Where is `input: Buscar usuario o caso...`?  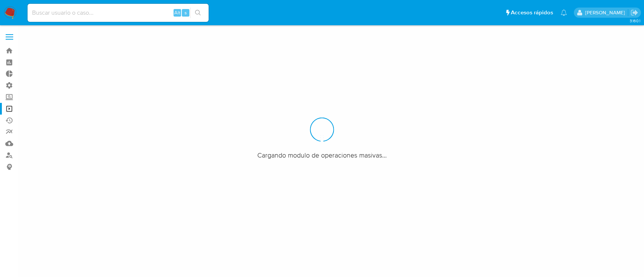 input: Buscar usuario o caso... is located at coordinates (118, 13).